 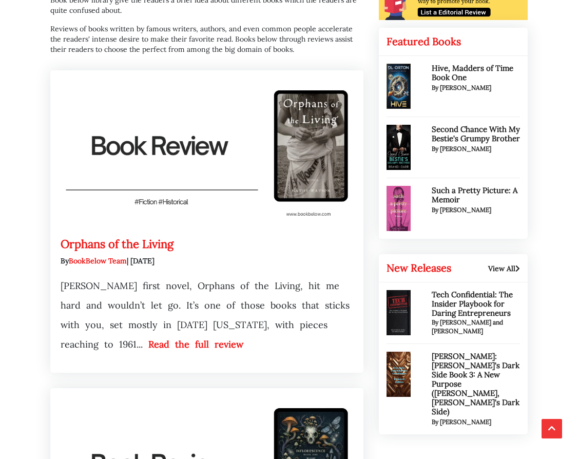 What do you see at coordinates (398, 312) in the screenshot?
I see `img: Tech Confidential: The Insider Playbook for Daring Entrepreneurs` at bounding box center [398, 312].